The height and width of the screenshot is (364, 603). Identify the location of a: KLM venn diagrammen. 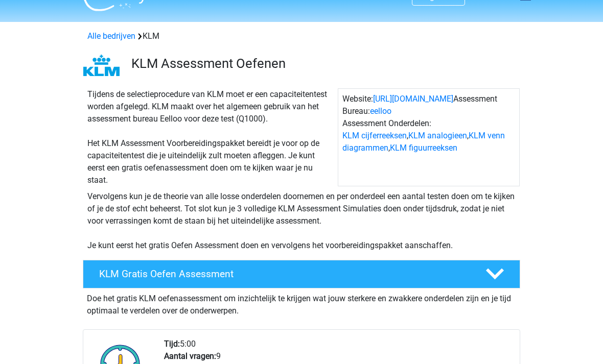
(424, 141).